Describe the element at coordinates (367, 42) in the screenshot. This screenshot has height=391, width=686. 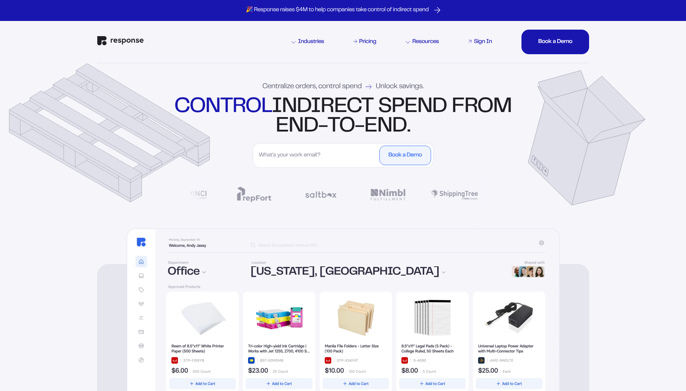
I see `div: Pricing` at that location.